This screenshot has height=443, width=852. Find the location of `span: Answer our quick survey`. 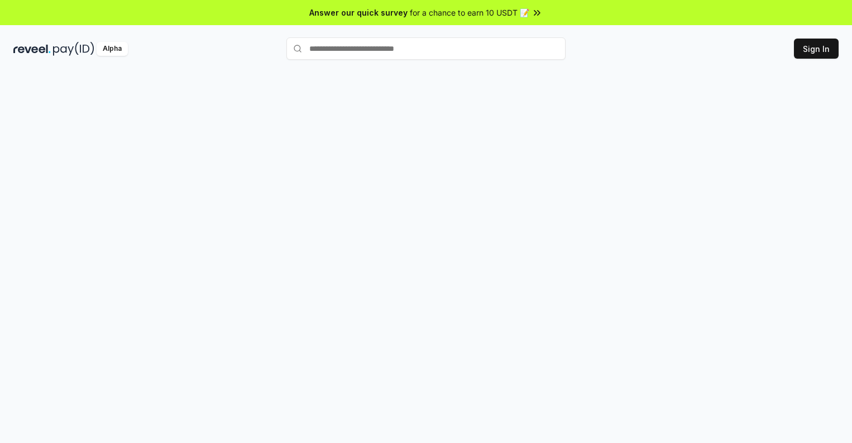

span: Answer our quick survey is located at coordinates (358, 12).